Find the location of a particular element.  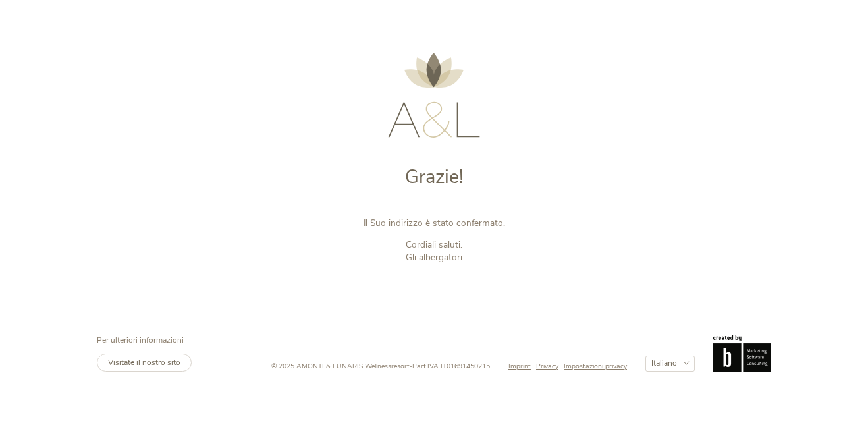

span: Part.IVA IT01691450215 is located at coordinates (451, 365).